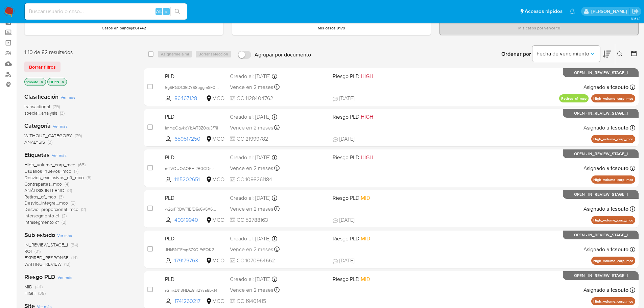 This screenshot has width=644, height=308. I want to click on button: search-icon, so click(177, 11).